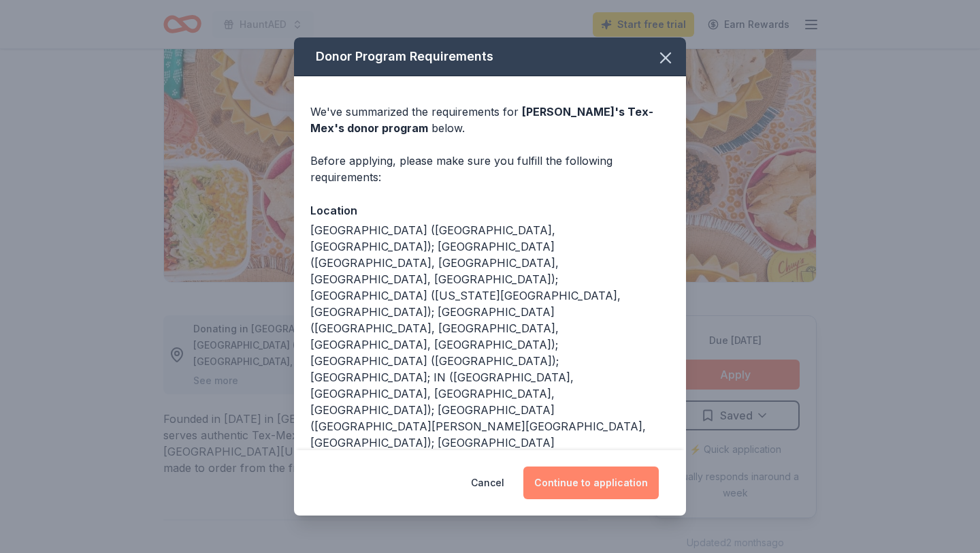 This screenshot has width=980, height=553. What do you see at coordinates (487, 483) in the screenshot?
I see `button: Cancel` at bounding box center [487, 483].